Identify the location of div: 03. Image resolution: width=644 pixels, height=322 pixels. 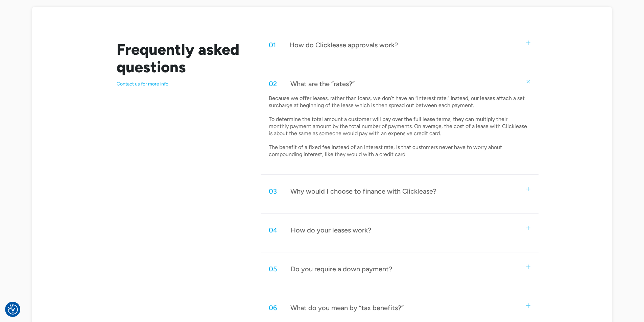
(273, 191).